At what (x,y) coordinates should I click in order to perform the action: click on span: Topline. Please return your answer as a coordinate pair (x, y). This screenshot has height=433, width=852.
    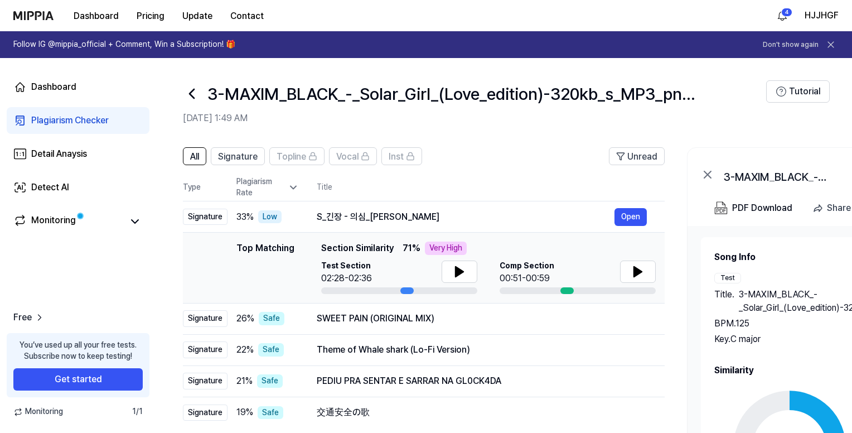
    Looking at the image, I should click on (291, 157).